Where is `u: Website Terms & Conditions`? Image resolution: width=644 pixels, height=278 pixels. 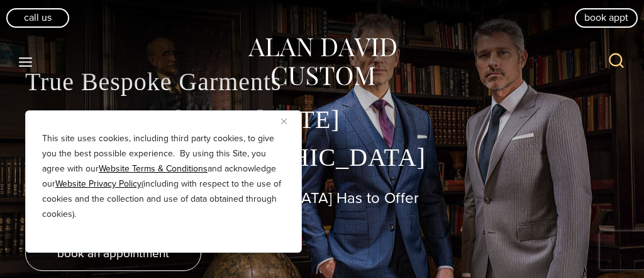 u: Website Terms & Conditions is located at coordinates (153, 168).